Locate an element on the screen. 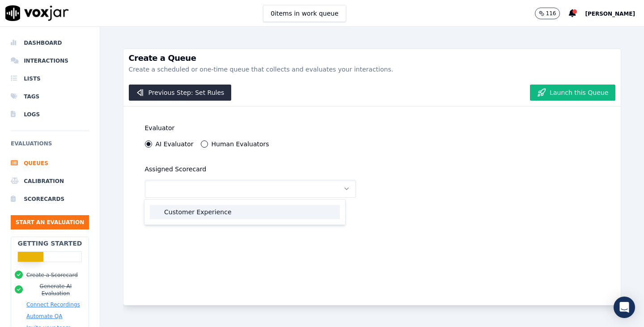 This screenshot has width=644, height=327. a: Scorecards is located at coordinates (49, 199).